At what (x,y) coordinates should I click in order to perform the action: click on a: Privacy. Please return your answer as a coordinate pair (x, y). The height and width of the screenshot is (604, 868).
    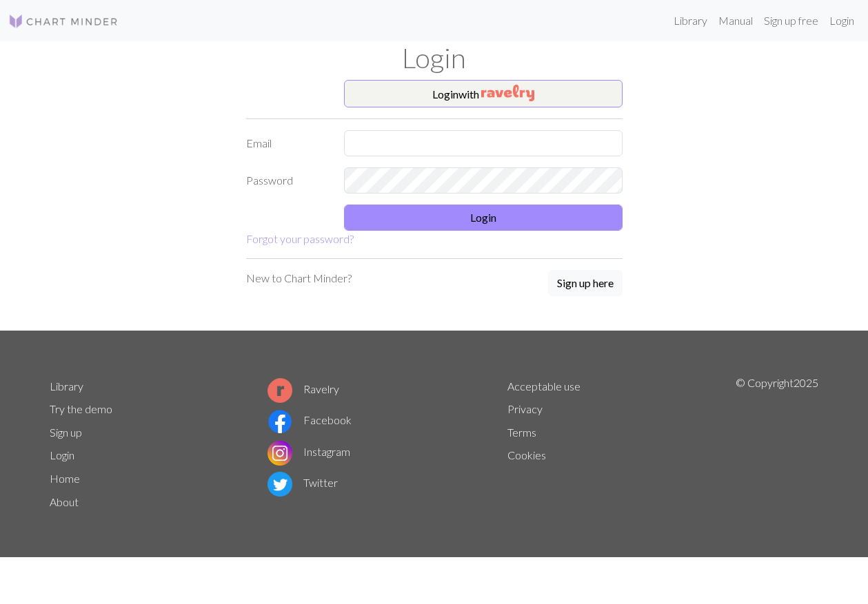
    Looking at the image, I should click on (525, 409).